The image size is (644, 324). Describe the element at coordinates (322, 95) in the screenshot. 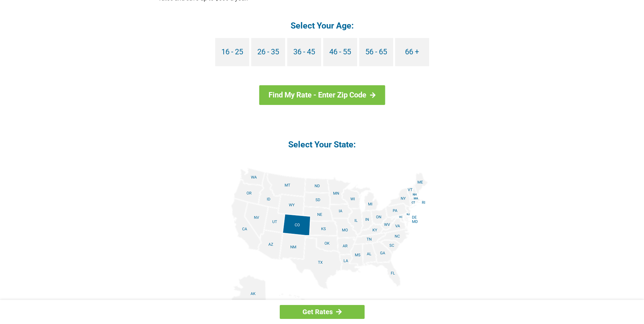

I see `a: Find My Rate - Enter Zip Code` at that location.